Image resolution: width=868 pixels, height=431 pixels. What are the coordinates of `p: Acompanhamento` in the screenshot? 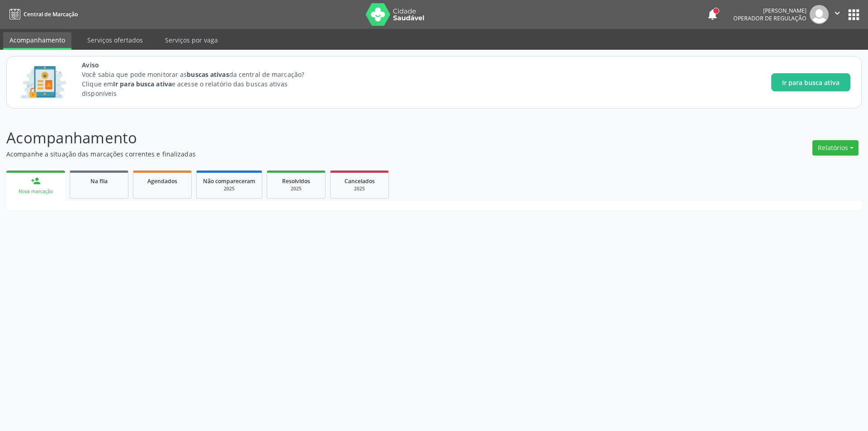 It's located at (306, 138).